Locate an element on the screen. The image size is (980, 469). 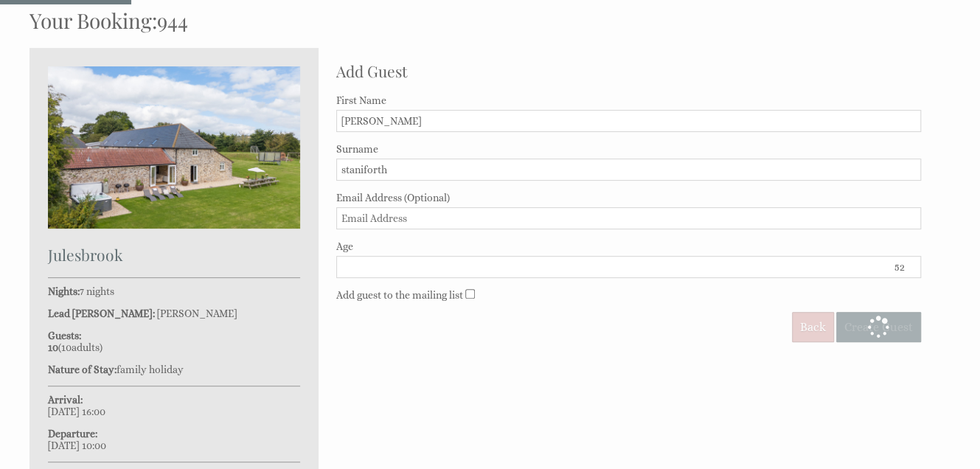
strong: Nature of Stay: is located at coordinates (82, 369).